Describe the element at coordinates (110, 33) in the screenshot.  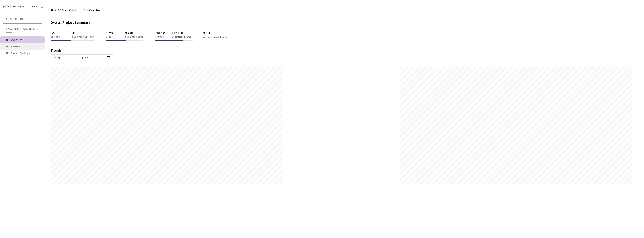
I see `p: 7.42K` at that location.